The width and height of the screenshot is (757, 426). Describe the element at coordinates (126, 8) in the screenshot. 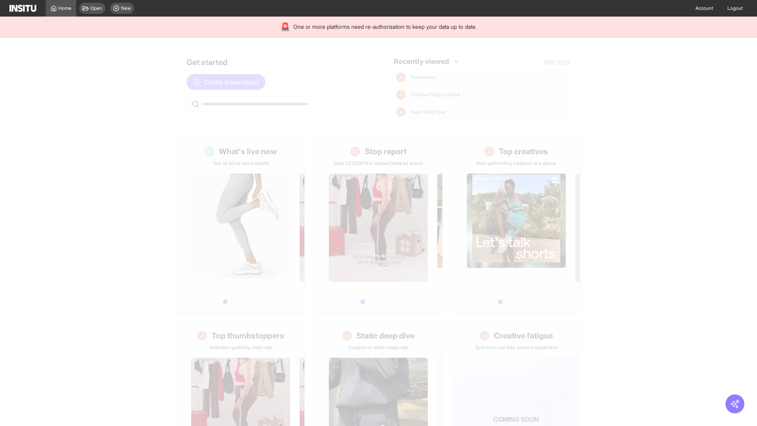

I see `span: New` at that location.